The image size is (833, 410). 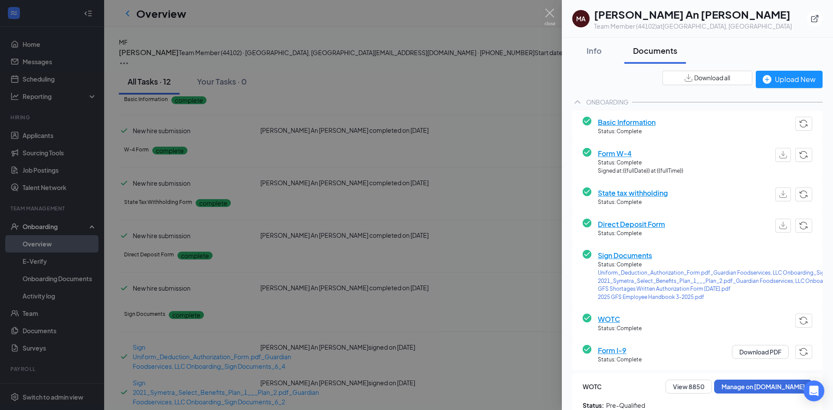 What do you see at coordinates (712, 78) in the screenshot?
I see `span: Download all` at bounding box center [712, 78].